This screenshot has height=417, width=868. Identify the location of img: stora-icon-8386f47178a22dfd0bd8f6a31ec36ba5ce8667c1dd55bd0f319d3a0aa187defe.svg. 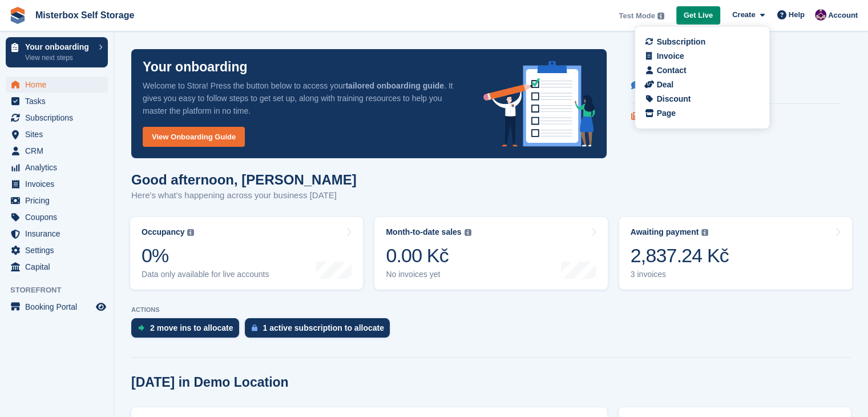
(17, 16).